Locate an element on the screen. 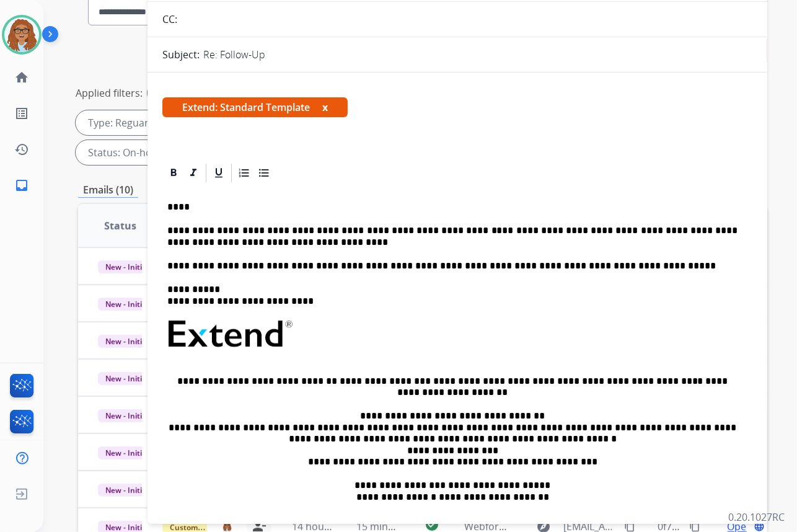  div: Italic is located at coordinates (194, 173).